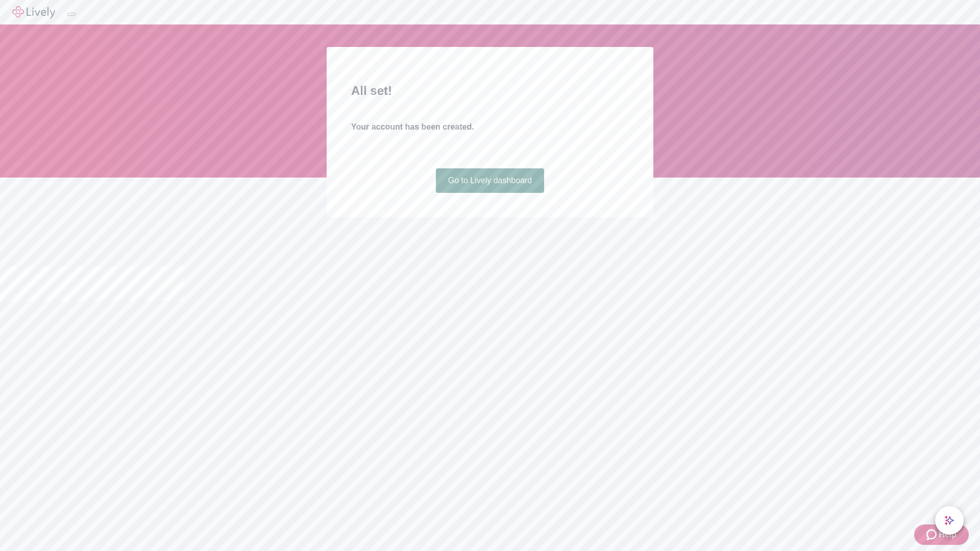 The height and width of the screenshot is (551, 980). Describe the element at coordinates (490, 91) in the screenshot. I see `h2: All set!` at that location.